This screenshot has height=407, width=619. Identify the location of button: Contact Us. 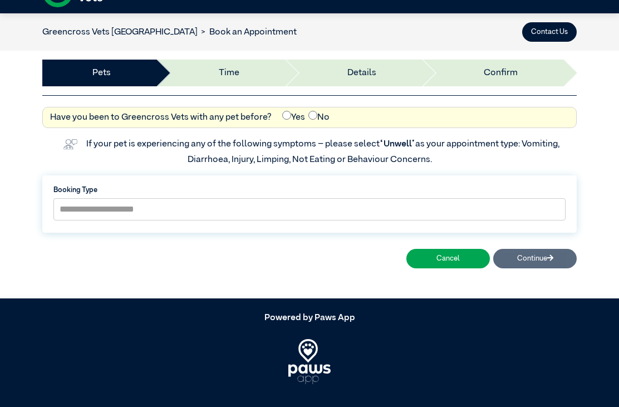
(550, 32).